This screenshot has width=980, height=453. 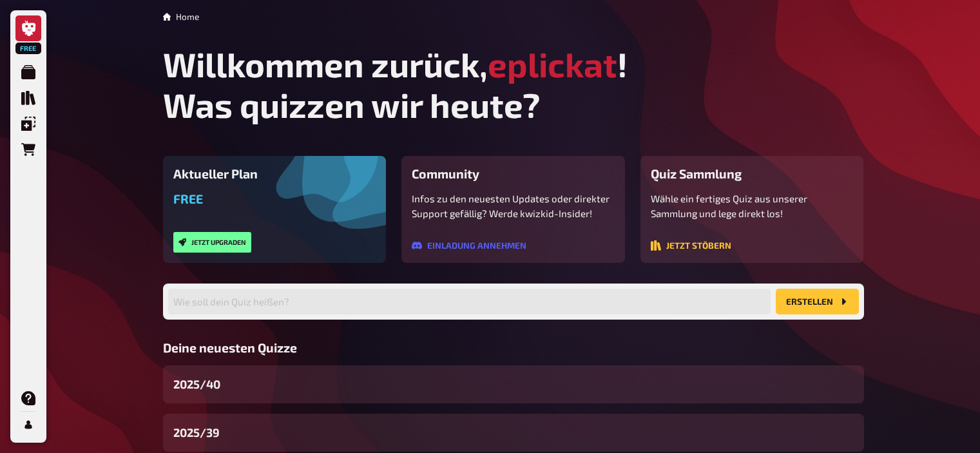 I want to click on button: Jetzt stöbern, so click(x=690, y=246).